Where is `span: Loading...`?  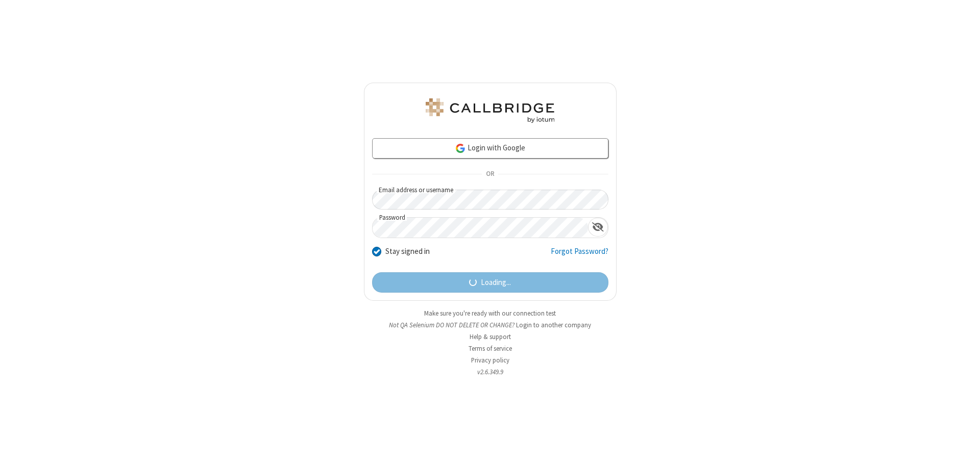 span: Loading... is located at coordinates (496, 282).